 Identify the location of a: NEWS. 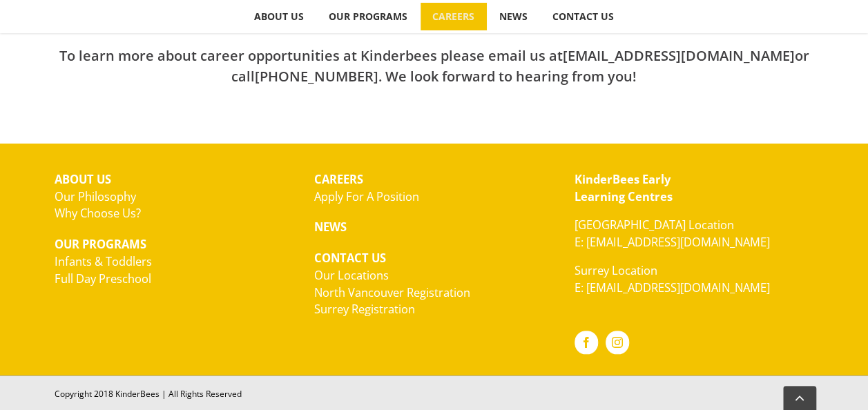
(513, 17).